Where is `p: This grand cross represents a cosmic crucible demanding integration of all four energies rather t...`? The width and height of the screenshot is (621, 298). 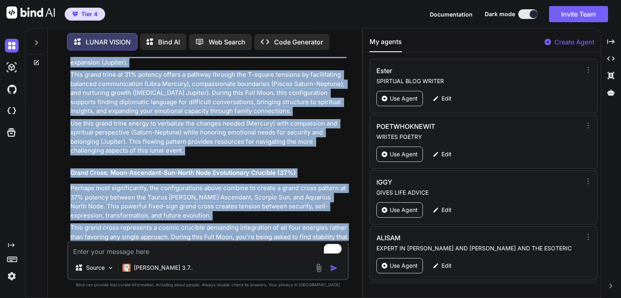 p: This grand cross represents a cosmic crucible demanding integration of all four energies rather t... is located at coordinates (209, 242).